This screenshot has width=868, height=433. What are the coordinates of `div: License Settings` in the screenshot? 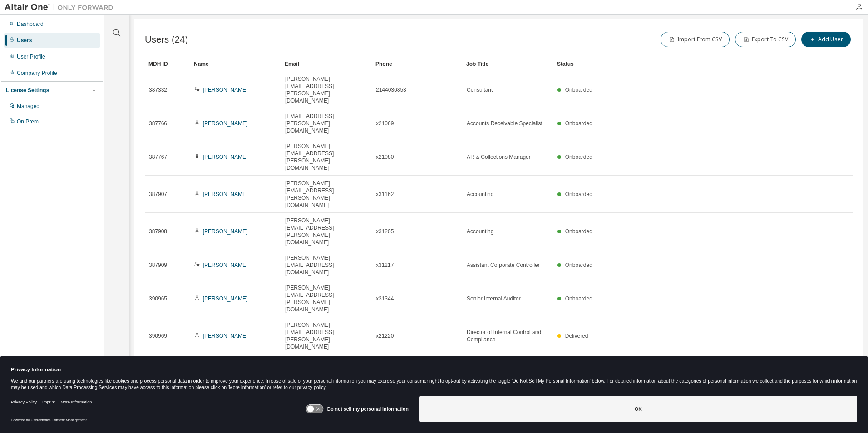 It's located at (27, 90).